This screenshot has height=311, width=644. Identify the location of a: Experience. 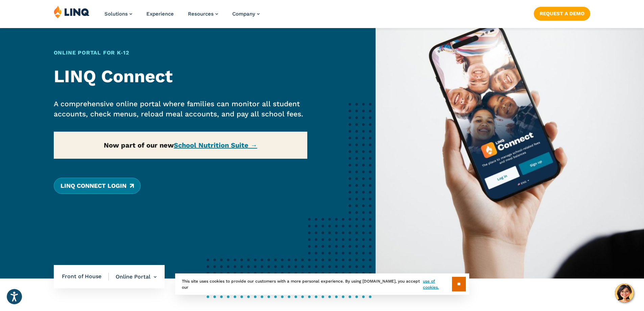
(160, 14).